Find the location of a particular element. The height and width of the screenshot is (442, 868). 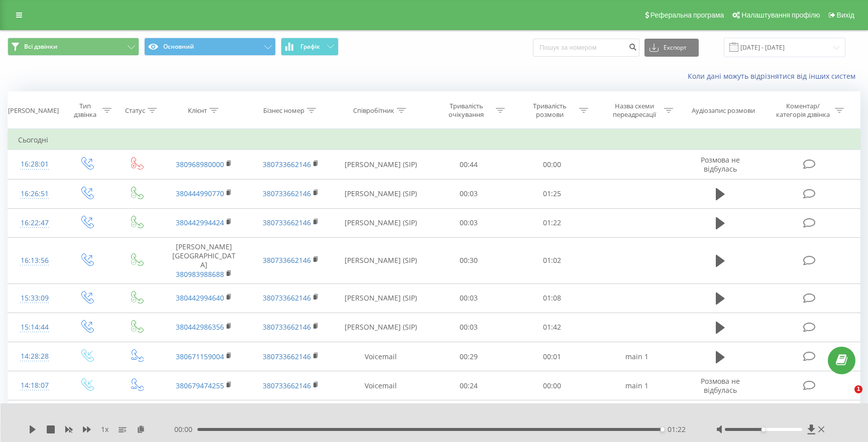

td: 00:30 is located at coordinates (469, 261).